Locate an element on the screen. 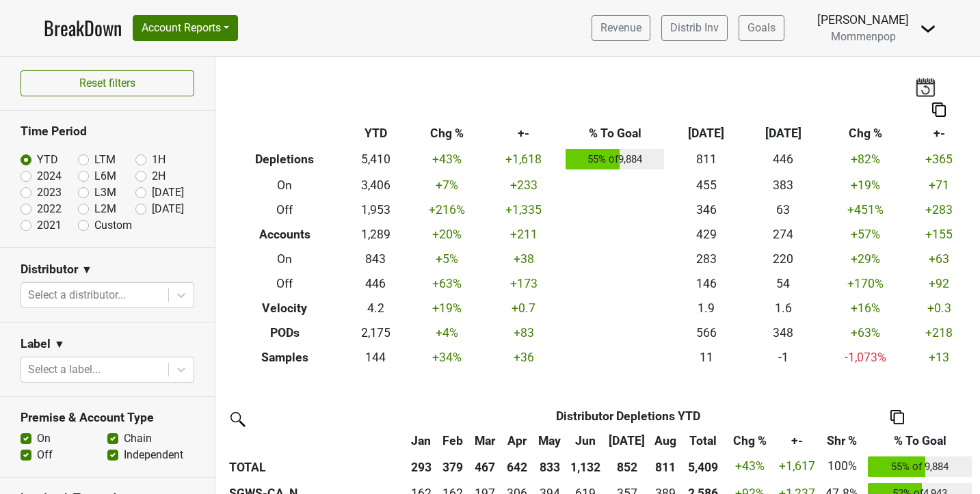 The height and width of the screenshot is (494, 980). td: +43 % is located at coordinates (447, 160).